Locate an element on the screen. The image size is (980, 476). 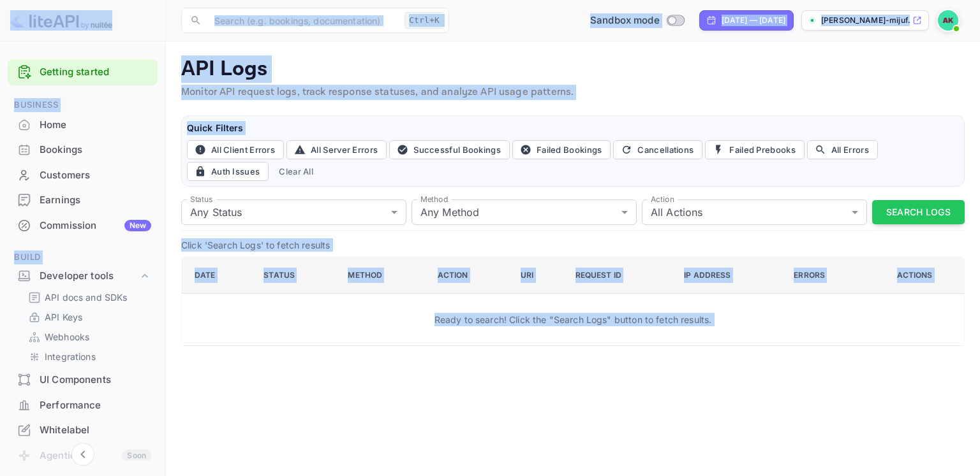
button: All Server Errors is located at coordinates (336, 150).